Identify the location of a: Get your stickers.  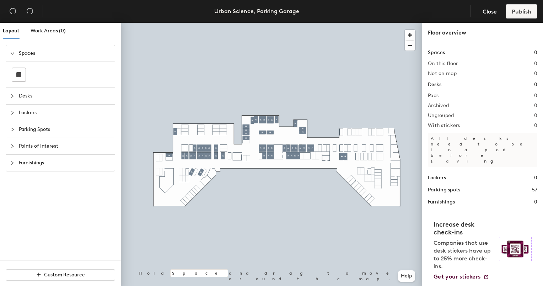
(461, 277).